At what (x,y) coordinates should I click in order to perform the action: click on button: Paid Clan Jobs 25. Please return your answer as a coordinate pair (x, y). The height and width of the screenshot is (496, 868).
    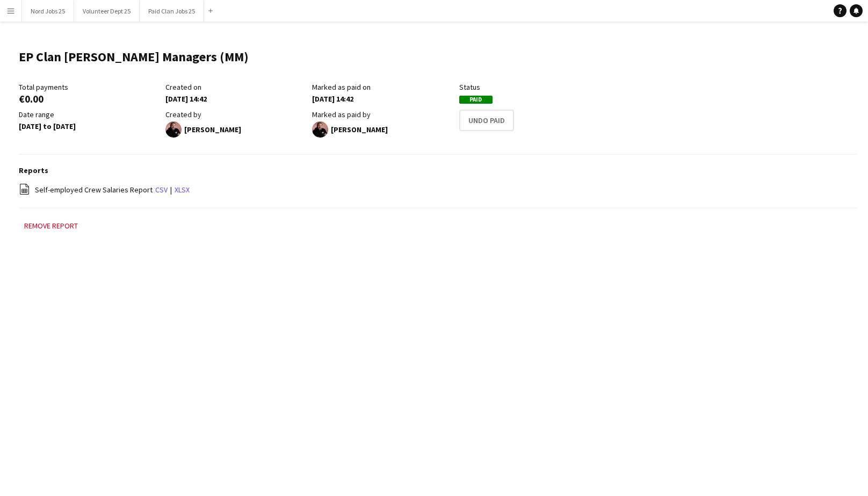
    Looking at the image, I should click on (172, 11).